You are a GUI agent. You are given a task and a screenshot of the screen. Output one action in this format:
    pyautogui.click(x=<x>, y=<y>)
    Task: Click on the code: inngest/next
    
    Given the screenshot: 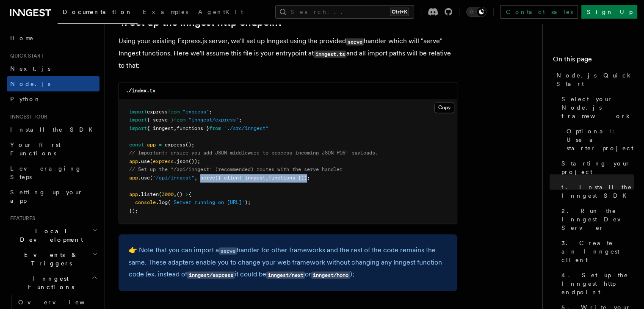 What is the action you would take?
    pyautogui.click(x=286, y=275)
    